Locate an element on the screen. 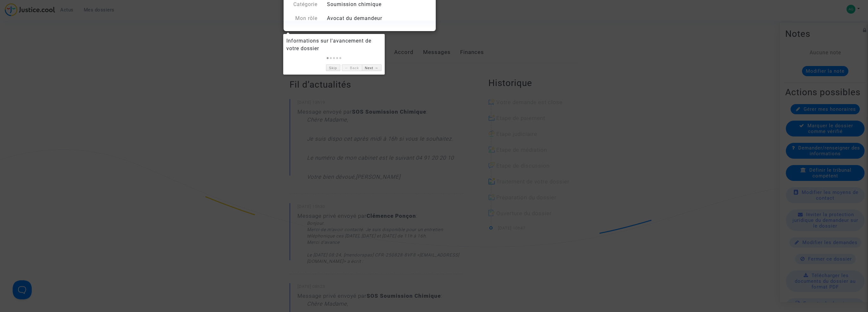  a: Next → is located at coordinates (372, 67).